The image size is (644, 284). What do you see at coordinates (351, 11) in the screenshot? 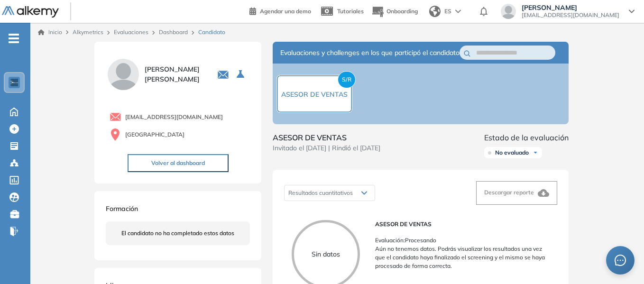
I see `span: Tutoriales` at bounding box center [351, 11].